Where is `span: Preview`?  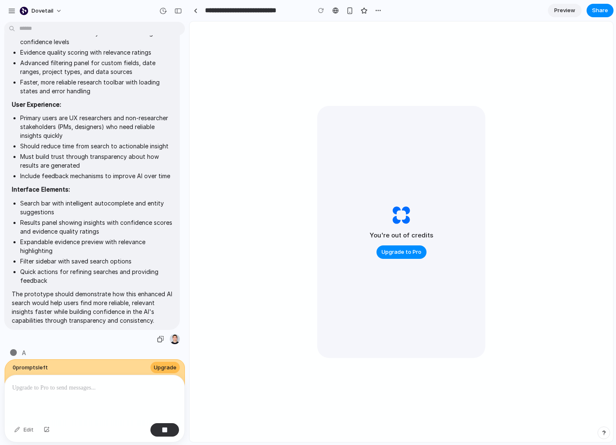 span: Preview is located at coordinates (565, 11).